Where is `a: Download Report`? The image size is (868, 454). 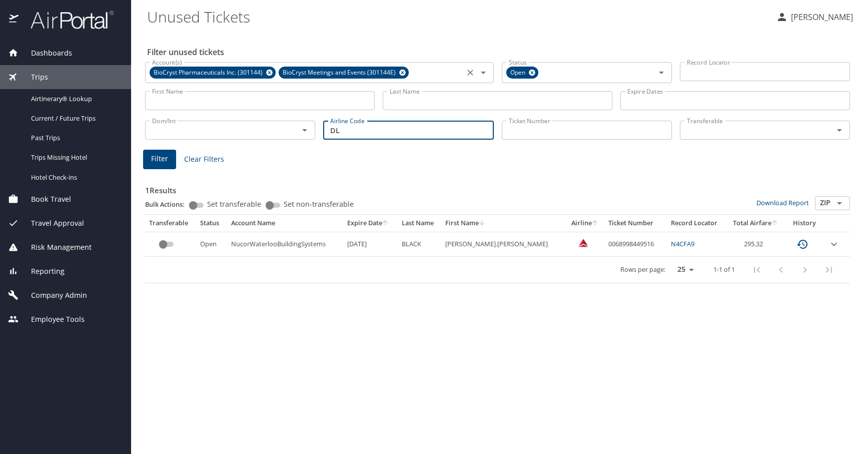
a: Download Report is located at coordinates (782, 203).